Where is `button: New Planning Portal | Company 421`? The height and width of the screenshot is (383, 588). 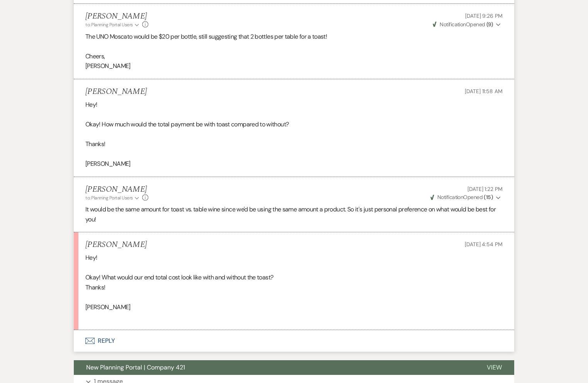
button: New Planning Portal | Company 421 is located at coordinates (274, 368).